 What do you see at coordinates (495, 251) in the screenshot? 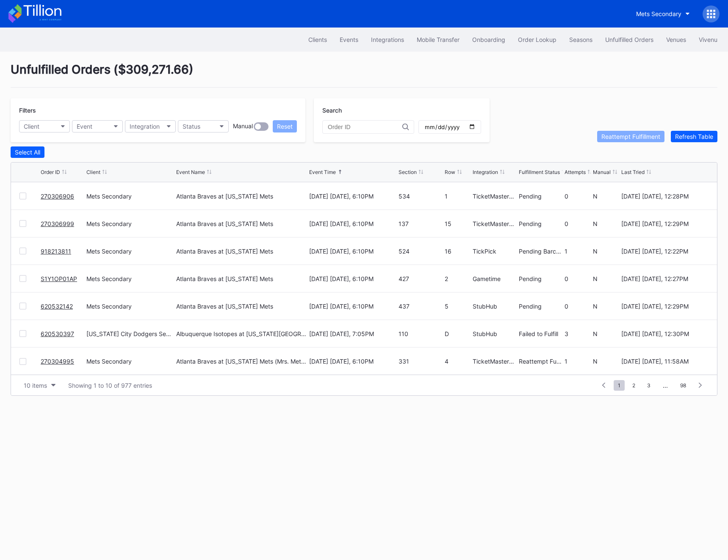
I see `div: TickPick` at bounding box center [495, 251].